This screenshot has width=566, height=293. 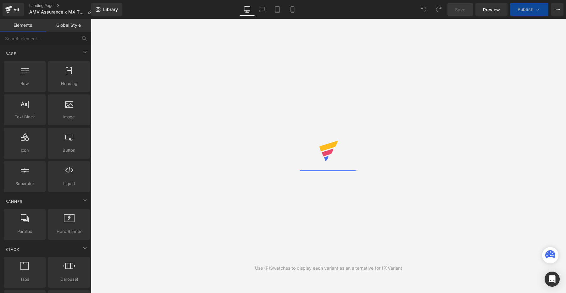 I want to click on a: Preview, so click(x=491, y=9).